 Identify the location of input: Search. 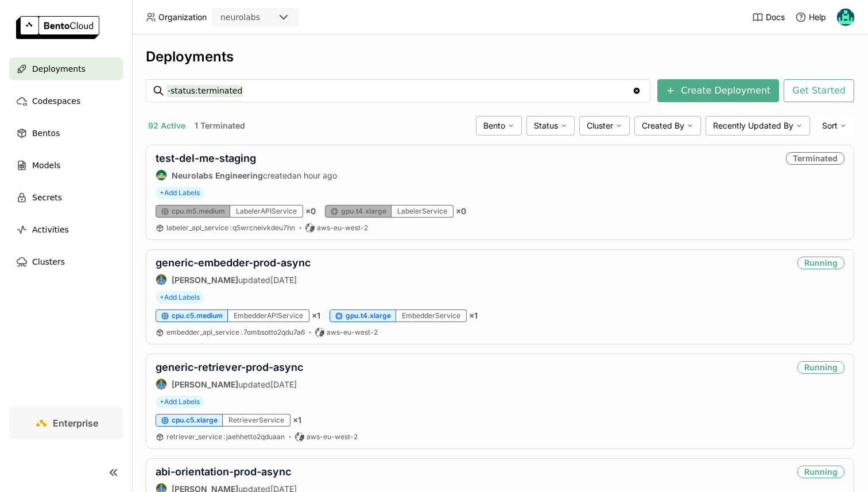
(399, 90).